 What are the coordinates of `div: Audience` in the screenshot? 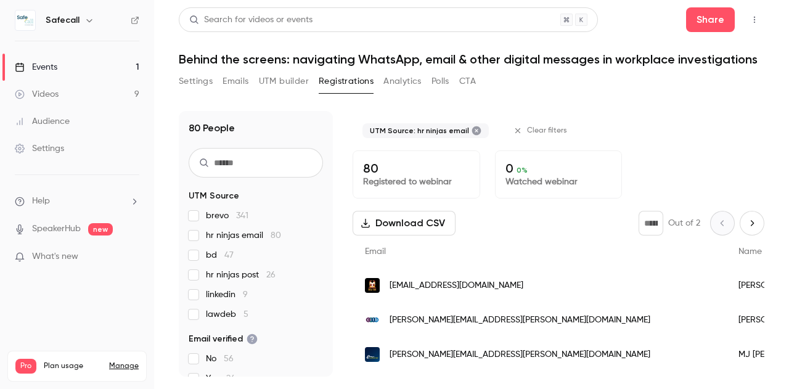 It's located at (42, 121).